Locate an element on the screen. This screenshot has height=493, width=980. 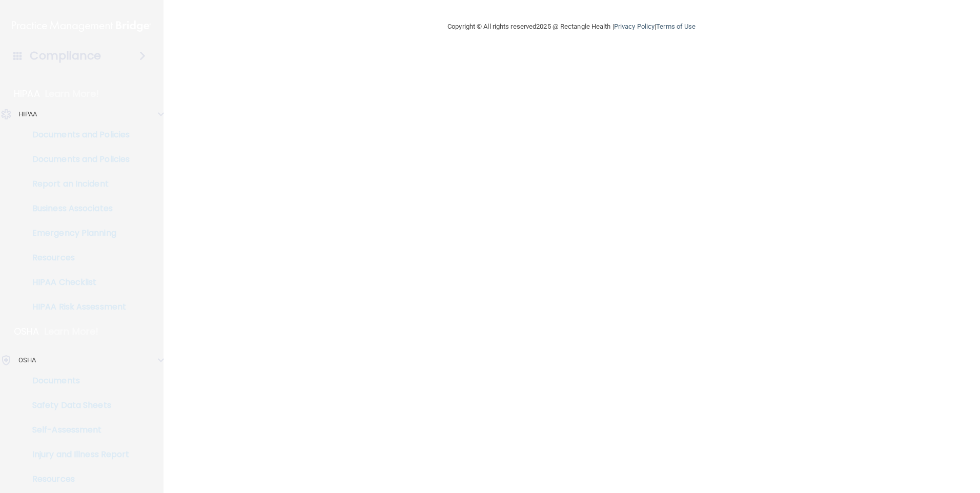
p: Report an Incident is located at coordinates (77, 184).